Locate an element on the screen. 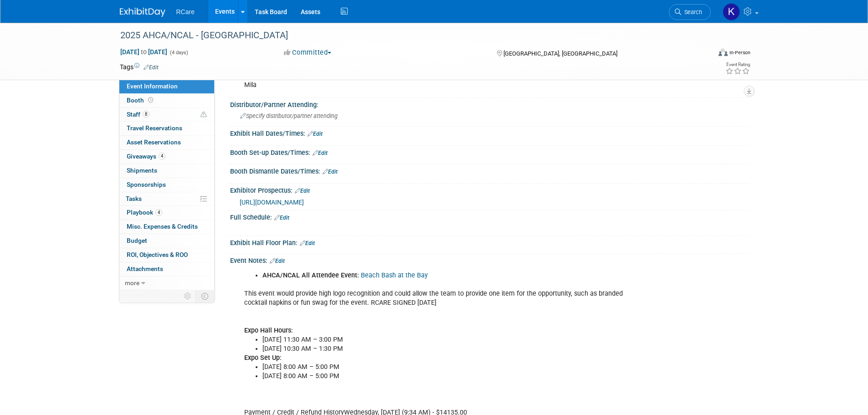 The width and height of the screenshot is (868, 415). td: Tags is located at coordinates (139, 67).